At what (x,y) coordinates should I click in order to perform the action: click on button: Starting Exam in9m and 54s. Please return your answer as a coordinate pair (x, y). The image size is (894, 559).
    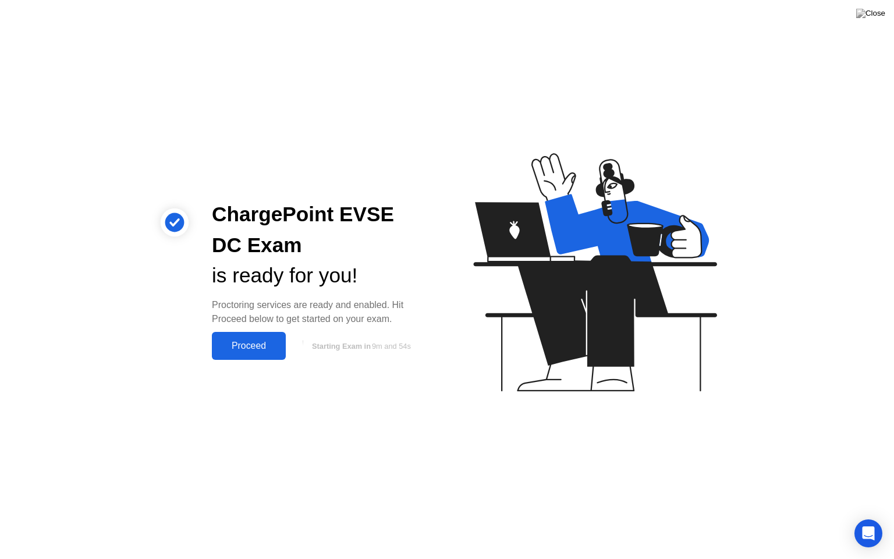
    Looking at the image, I should click on (360, 346).